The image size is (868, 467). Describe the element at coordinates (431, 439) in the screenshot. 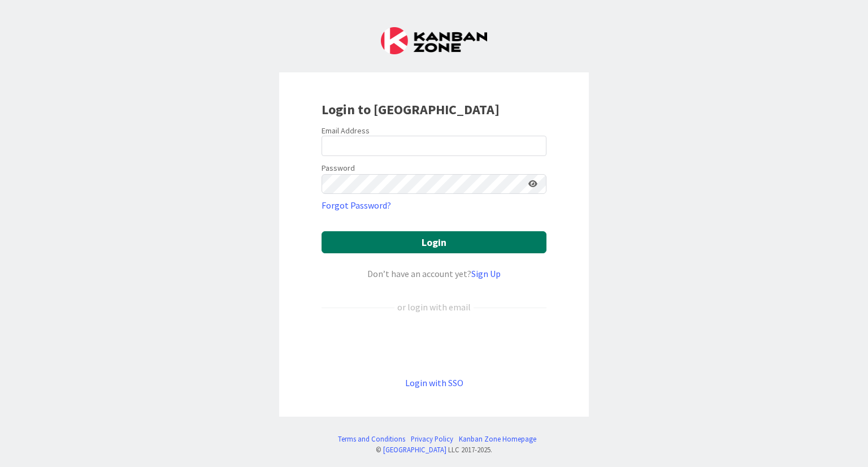

I see `a: Privacy Policy` at that location.